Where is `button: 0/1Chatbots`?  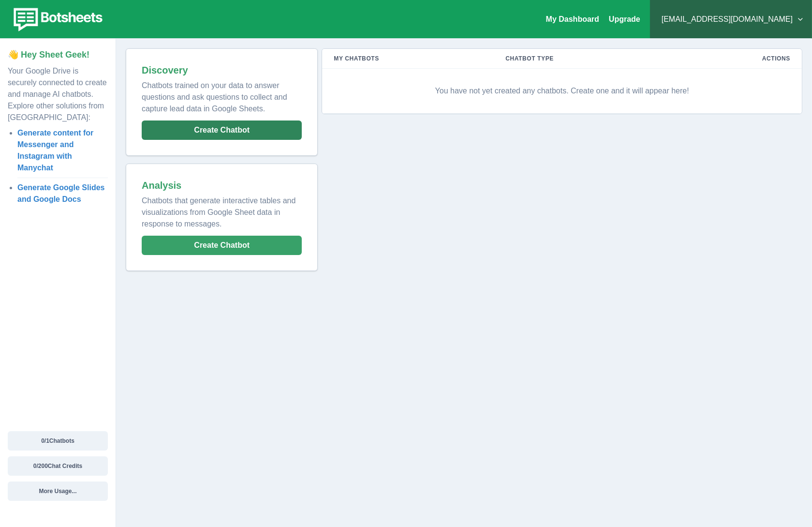
button: 0/1Chatbots is located at coordinates (57, 441).